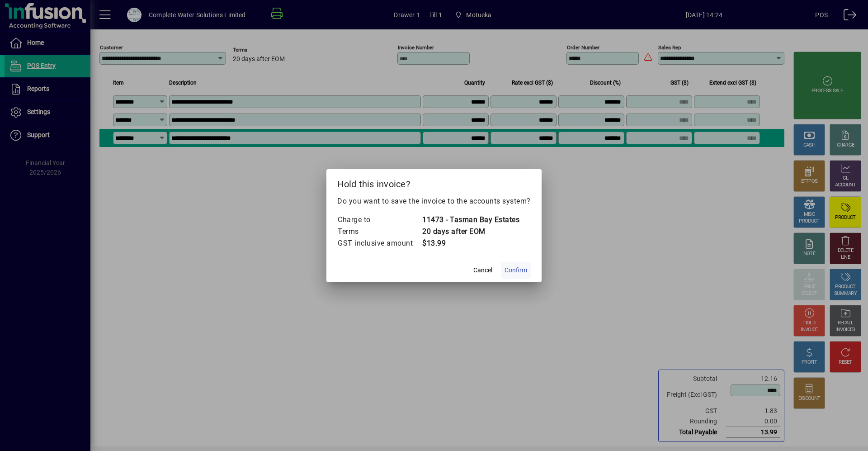 The image size is (868, 451). What do you see at coordinates (516, 270) in the screenshot?
I see `span: Confirm` at bounding box center [516, 270].